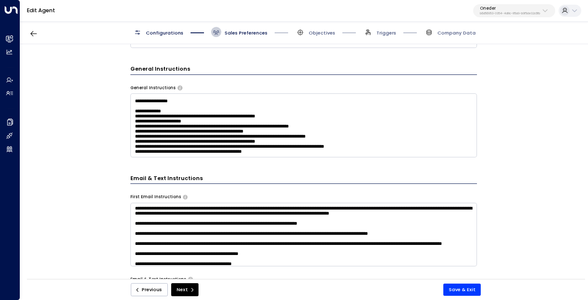  Describe the element at coordinates (185, 197) in the screenshot. I see `button: Specify instructions for the agent's first email only, such as introductory content, special offe...` at that location.